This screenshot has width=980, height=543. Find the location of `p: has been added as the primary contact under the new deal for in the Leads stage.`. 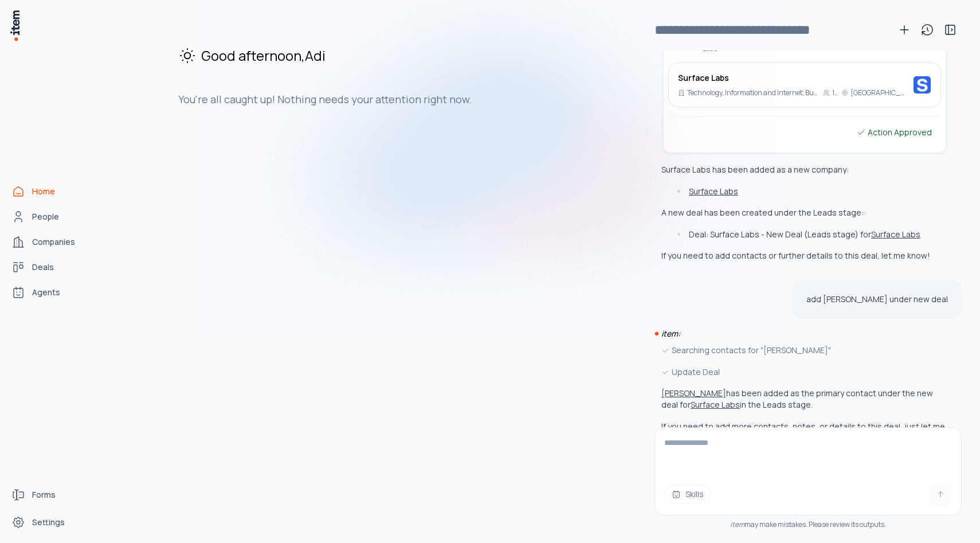

p: has been added as the primary contact under the new deal for in the Leads stage. is located at coordinates (797, 398).